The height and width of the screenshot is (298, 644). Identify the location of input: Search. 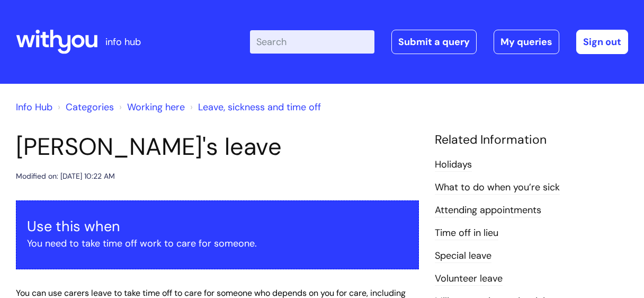
(312, 42).